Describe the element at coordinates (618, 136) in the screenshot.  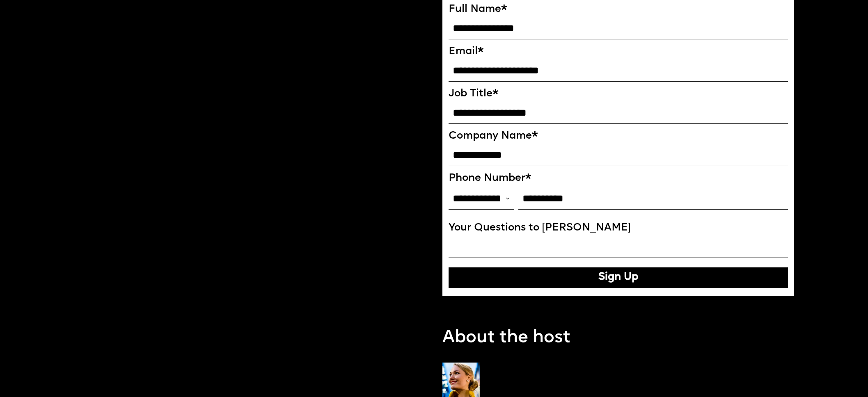
I see `label: Company Name` at that location.